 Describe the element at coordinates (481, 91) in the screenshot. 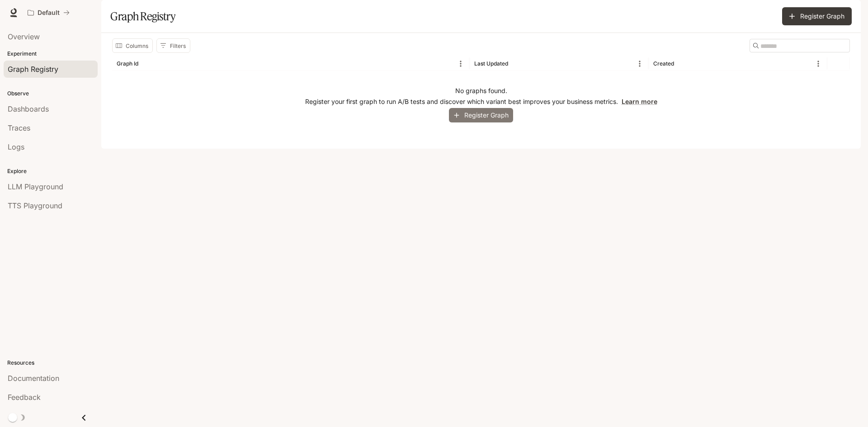

I see `p: No graphs found.` at that location.